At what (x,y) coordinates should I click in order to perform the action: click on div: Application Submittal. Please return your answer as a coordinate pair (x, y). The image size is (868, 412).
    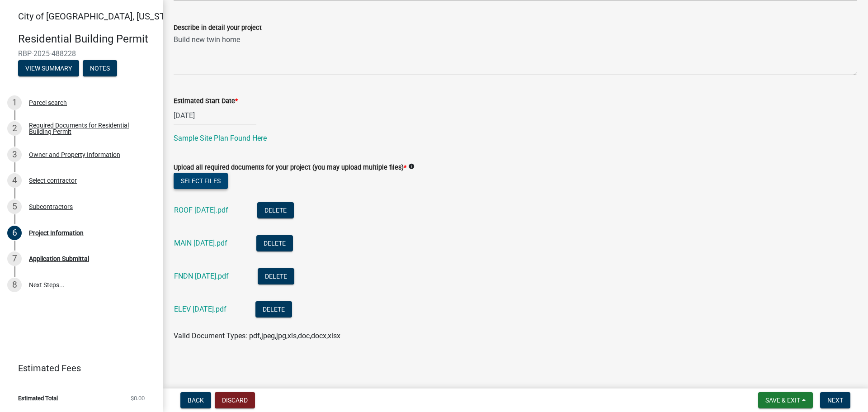
    Looking at the image, I should click on (59, 259).